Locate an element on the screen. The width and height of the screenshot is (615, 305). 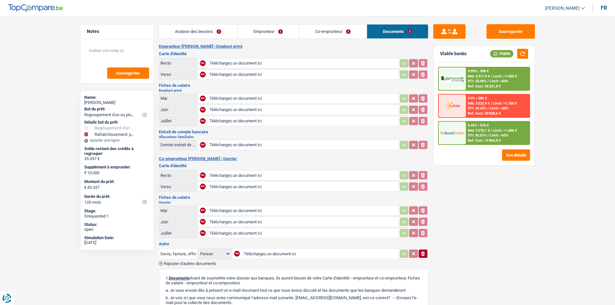
h5: Notes is located at coordinates (117, 31).